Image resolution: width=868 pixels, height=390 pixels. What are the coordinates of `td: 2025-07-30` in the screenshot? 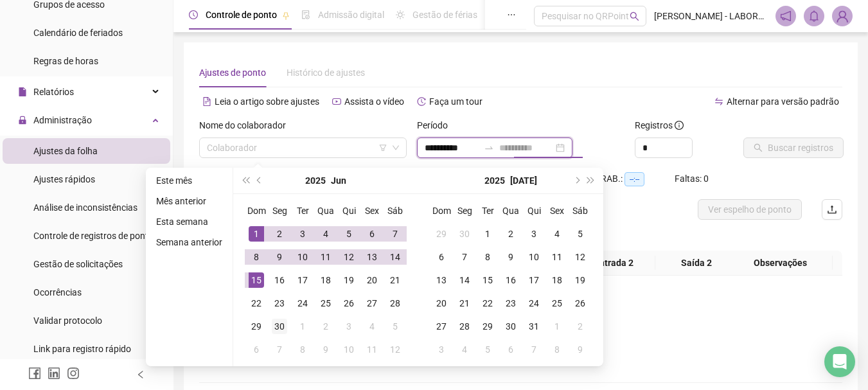 It's located at (511, 327).